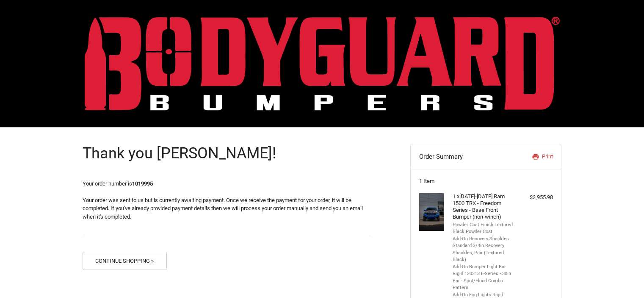 Image resolution: width=644 pixels, height=298 pixels. I want to click on li: Add-On Bumper Light Bar Rigid 130313 E-Series - 30in Bar - Spot/Flood Combo Pattern, so click(485, 277).